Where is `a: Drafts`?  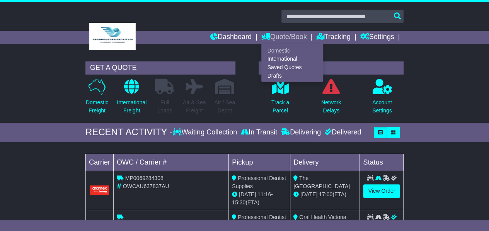
a: Drafts is located at coordinates (292, 76).